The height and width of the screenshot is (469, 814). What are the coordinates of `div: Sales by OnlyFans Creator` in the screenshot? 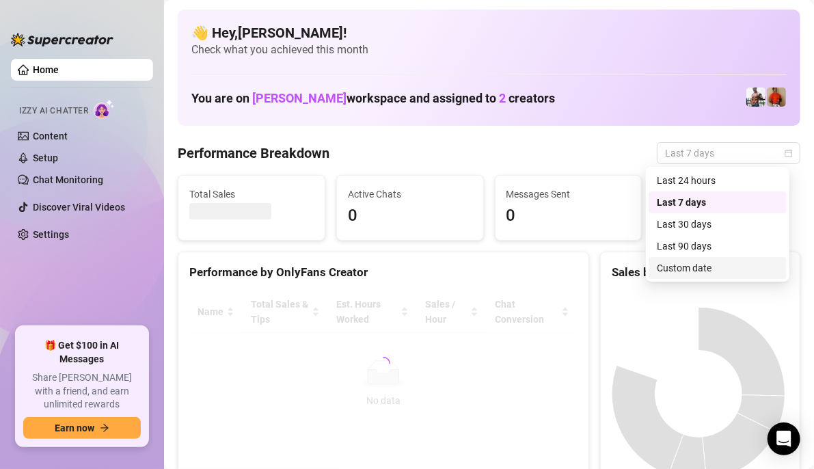 It's located at (700, 272).